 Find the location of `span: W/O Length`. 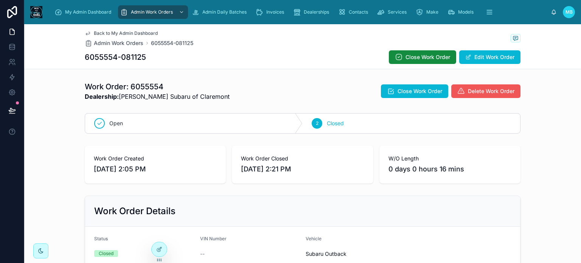

span: W/O Length is located at coordinates (450, 158).